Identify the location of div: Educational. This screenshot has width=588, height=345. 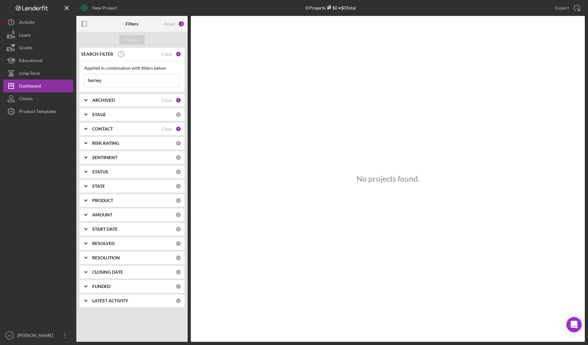
(31, 61).